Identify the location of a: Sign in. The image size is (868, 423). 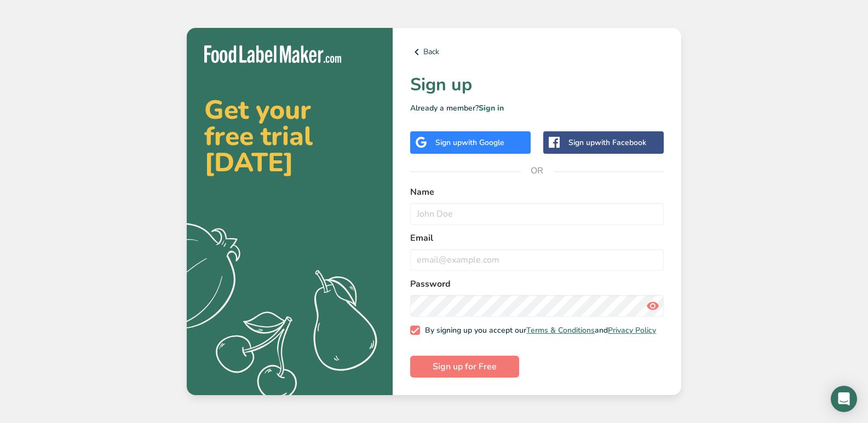
(491, 107).